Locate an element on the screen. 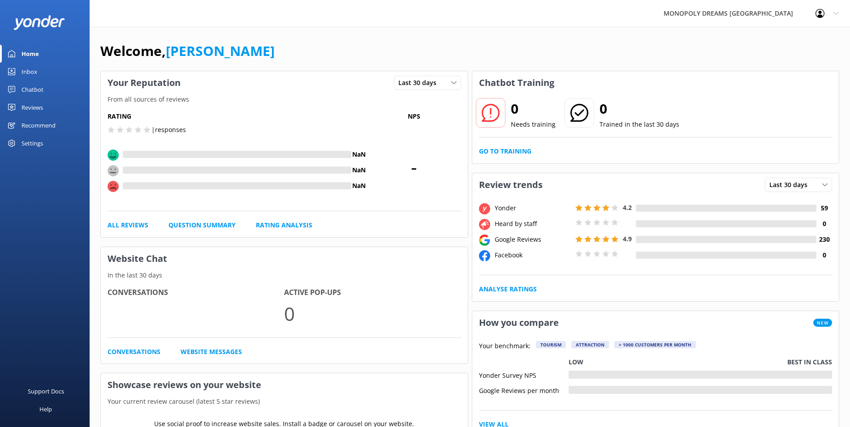 This screenshot has width=850, height=427. p: Best in class is located at coordinates (810, 363).